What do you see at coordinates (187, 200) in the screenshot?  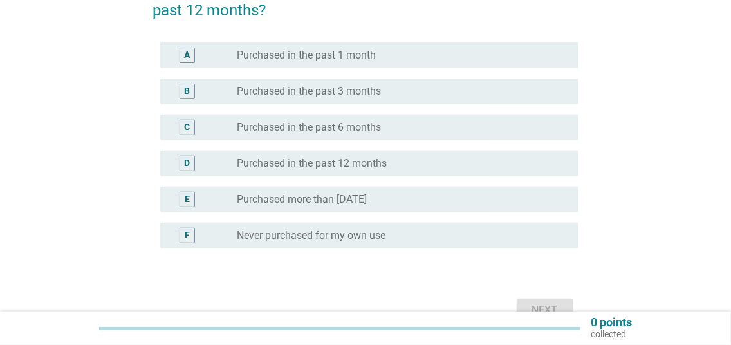 I see `div: E` at bounding box center [187, 200].